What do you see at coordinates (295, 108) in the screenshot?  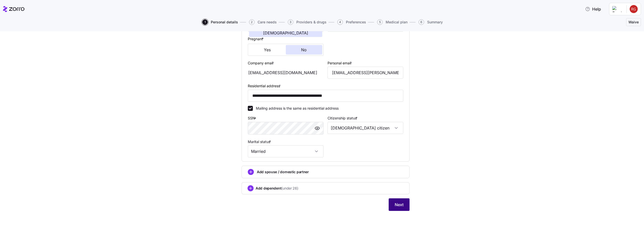 I see `label: Mailing address is the same as residential address` at bounding box center [295, 108].